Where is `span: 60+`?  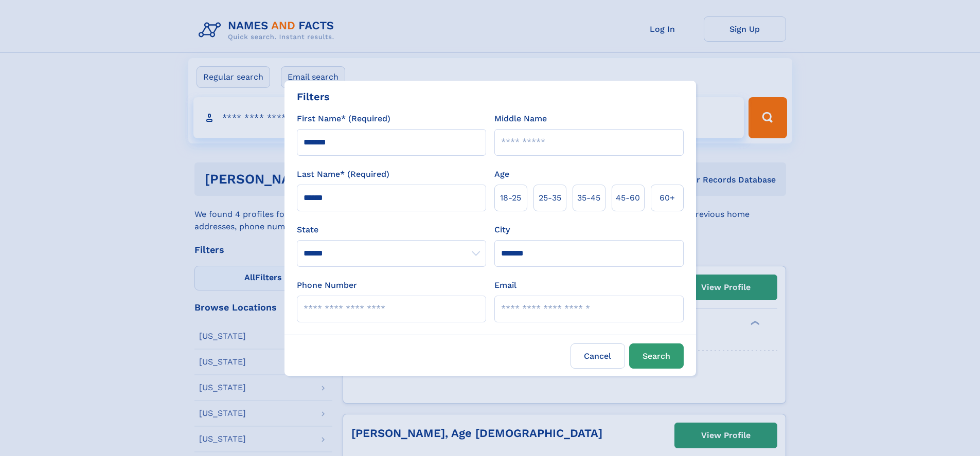 span: 60+ is located at coordinates (667, 198).